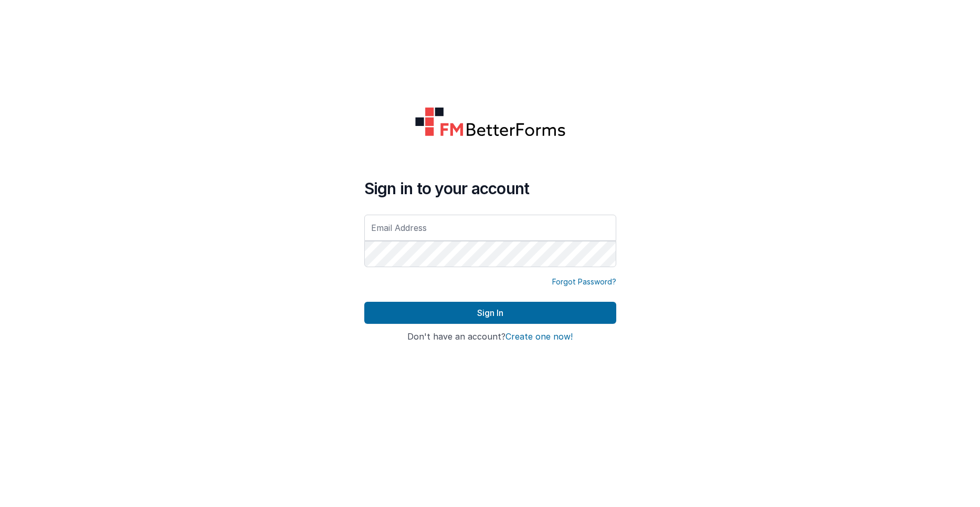  What do you see at coordinates (490, 337) in the screenshot?
I see `h4: Don't have an account?` at bounding box center [490, 337].